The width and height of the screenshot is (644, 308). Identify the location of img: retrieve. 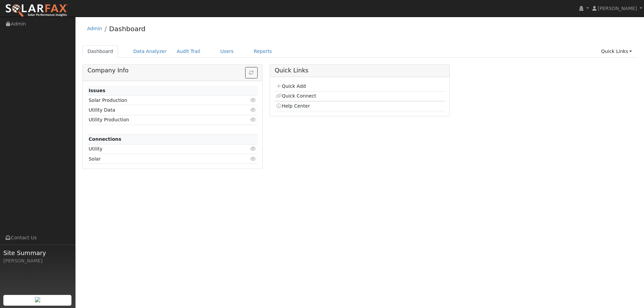
(37, 300).